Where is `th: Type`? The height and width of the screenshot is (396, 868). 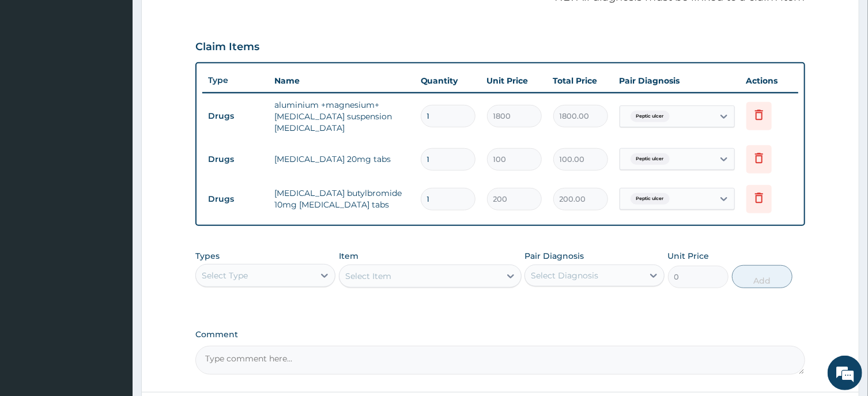
th: Type is located at coordinates (235, 80).